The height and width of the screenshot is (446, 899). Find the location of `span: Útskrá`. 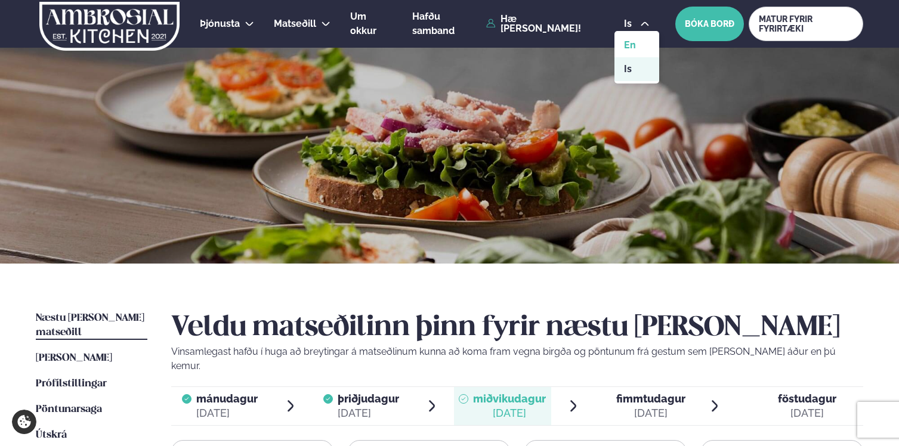

span: Útskrá is located at coordinates (51, 435).